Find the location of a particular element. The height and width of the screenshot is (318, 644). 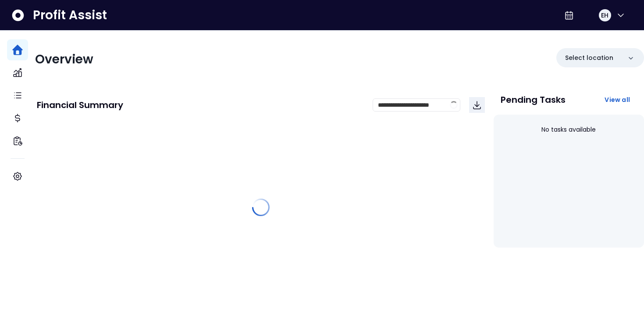

span: Profit Assist is located at coordinates (70, 15).